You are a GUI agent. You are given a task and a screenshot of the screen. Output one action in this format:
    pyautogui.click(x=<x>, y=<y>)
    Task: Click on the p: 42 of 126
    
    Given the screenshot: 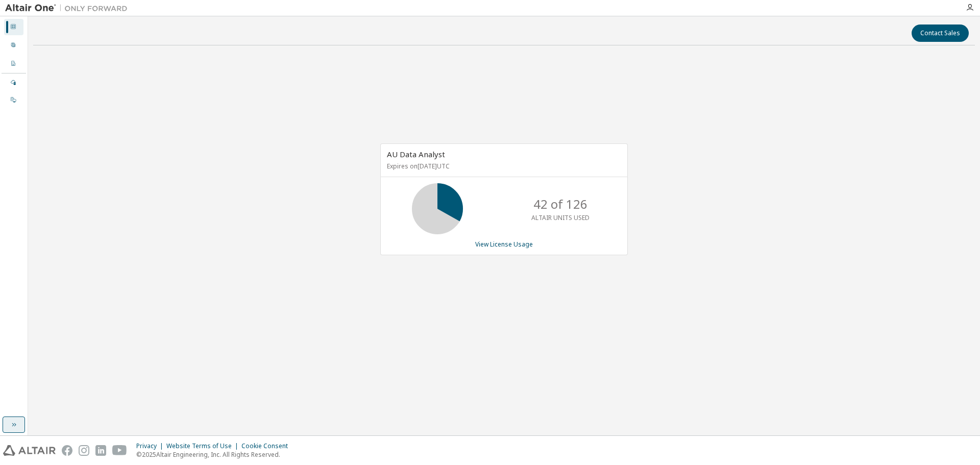 What is the action you would take?
    pyautogui.click(x=561, y=204)
    